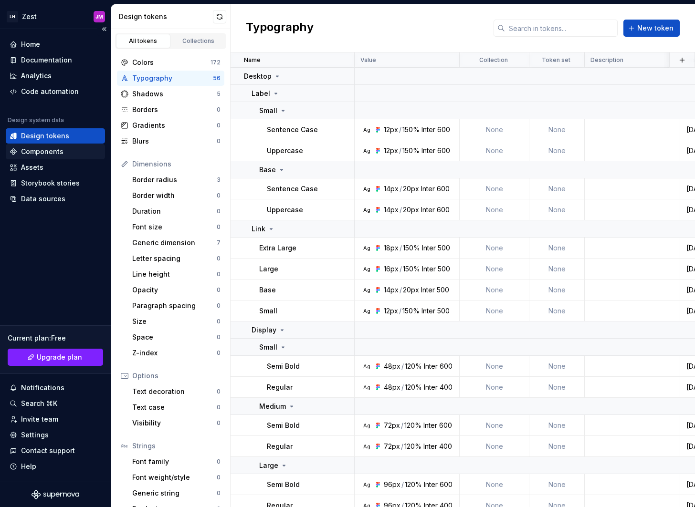 This screenshot has width=695, height=507. Describe the element at coordinates (43, 199) in the screenshot. I see `div: Data sources` at that location.